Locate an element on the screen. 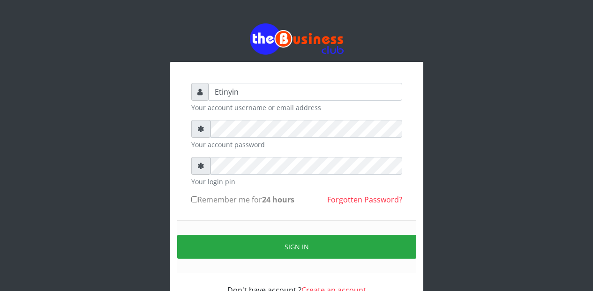 The image size is (593, 291). small: Your account username or email address is located at coordinates (297, 107).